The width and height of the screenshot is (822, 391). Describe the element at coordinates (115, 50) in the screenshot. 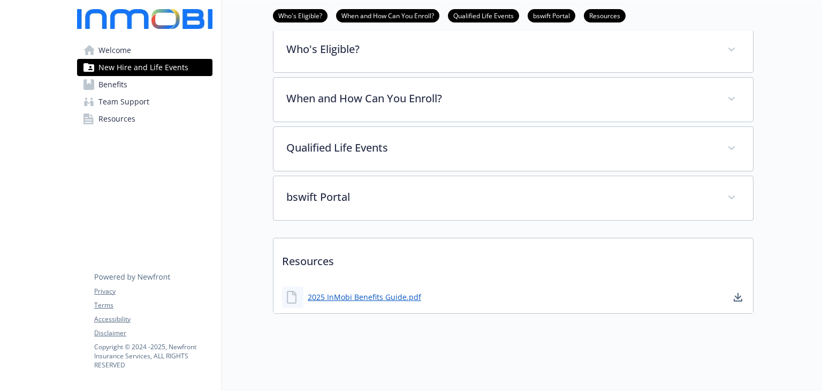

I see `span: Welcome` at that location.